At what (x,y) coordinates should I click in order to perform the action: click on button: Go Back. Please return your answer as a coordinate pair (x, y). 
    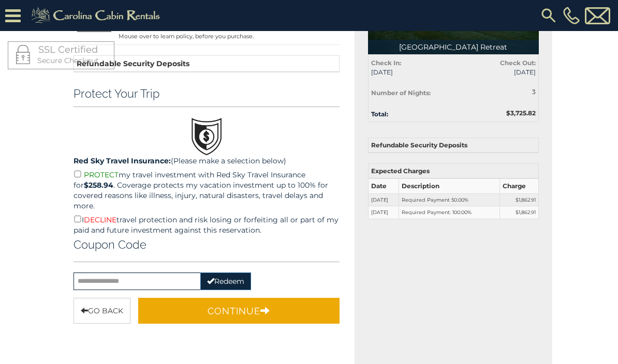
    Looking at the image, I should click on (102, 311).